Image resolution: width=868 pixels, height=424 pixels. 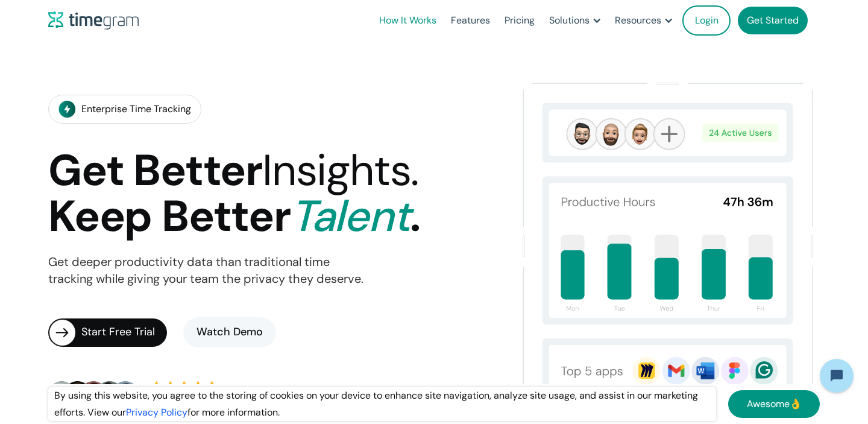 What do you see at coordinates (206, 270) in the screenshot?
I see `p: Get deeper productivity data than traditional time tracking while giving your team the privacy th...` at bounding box center [206, 270].